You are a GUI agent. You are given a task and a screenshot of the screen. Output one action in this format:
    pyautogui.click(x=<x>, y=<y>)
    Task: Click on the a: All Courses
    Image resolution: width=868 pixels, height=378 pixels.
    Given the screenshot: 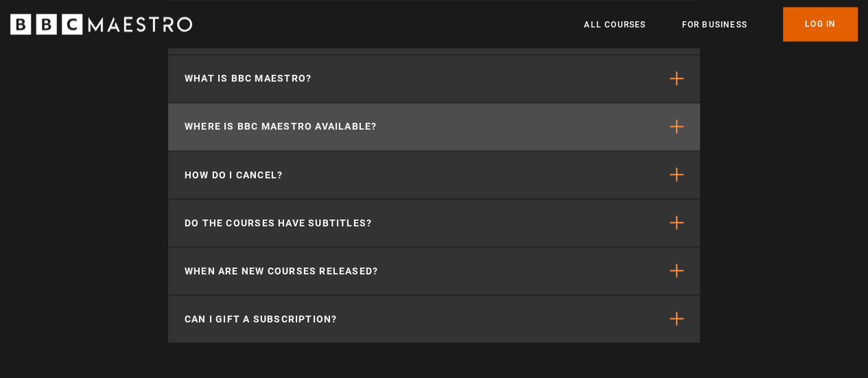 What is the action you would take?
    pyautogui.click(x=614, y=25)
    